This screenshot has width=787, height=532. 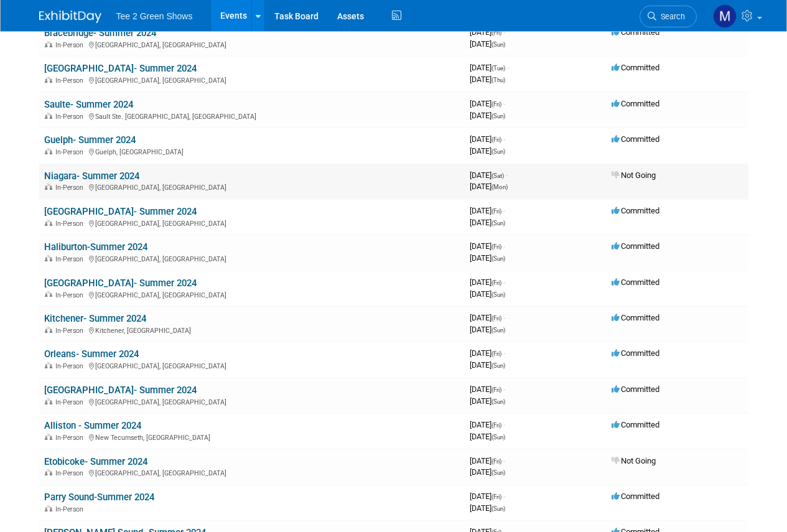 I want to click on span: (Mon), so click(x=500, y=187).